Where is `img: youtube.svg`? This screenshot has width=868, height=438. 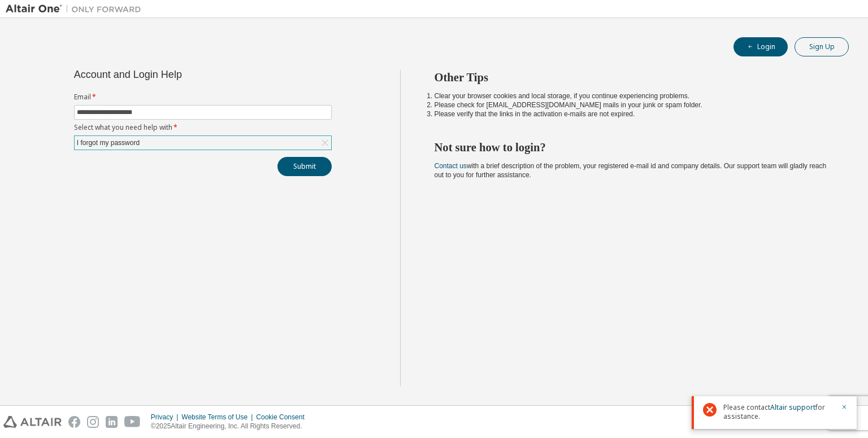
img: youtube.svg is located at coordinates (132, 422).